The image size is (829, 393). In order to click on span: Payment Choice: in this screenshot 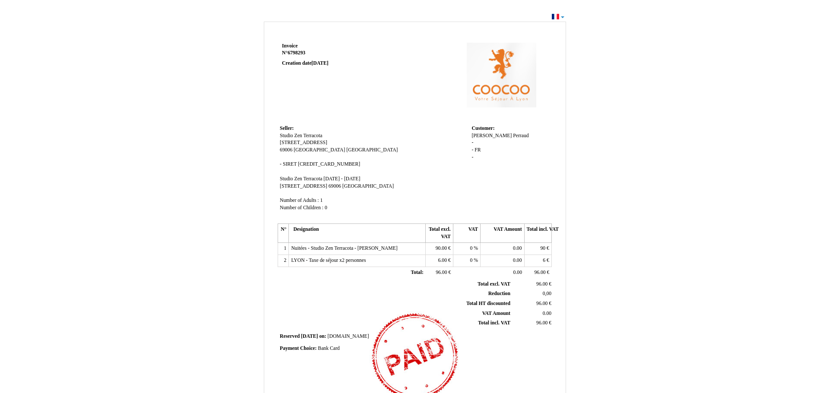, I will do `click(298, 348)`.